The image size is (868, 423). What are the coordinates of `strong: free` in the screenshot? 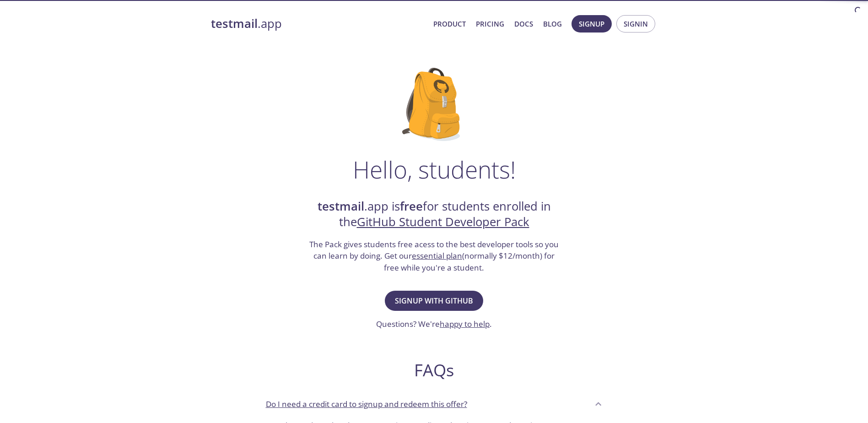 It's located at (412, 206).